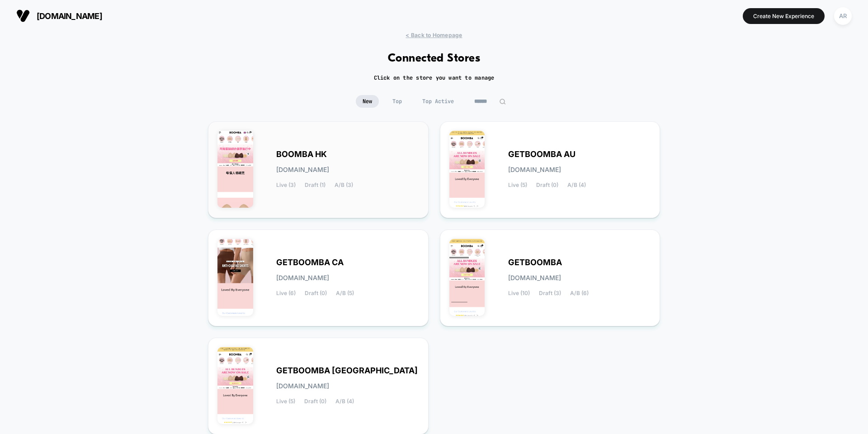 Image resolution: width=868 pixels, height=434 pixels. What do you see at coordinates (467, 277) in the screenshot?
I see `img: GETBOOMBA` at bounding box center [467, 277].